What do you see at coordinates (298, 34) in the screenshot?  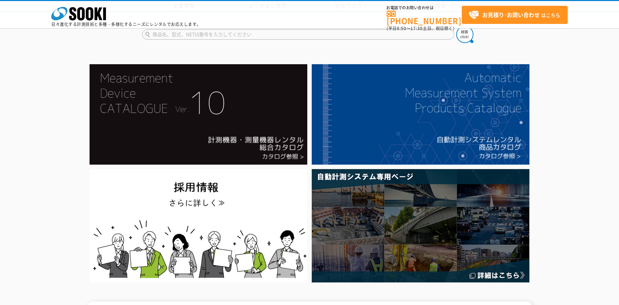 I see `input: 商品名、型式、NETIS番号を入力してください` at bounding box center [298, 34].